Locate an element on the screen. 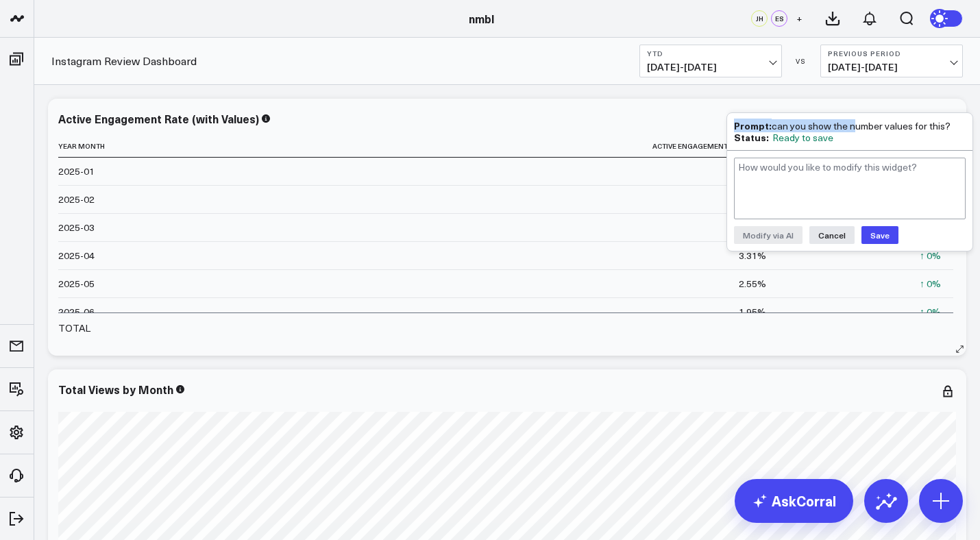  div: Ready to save is located at coordinates (803, 138).